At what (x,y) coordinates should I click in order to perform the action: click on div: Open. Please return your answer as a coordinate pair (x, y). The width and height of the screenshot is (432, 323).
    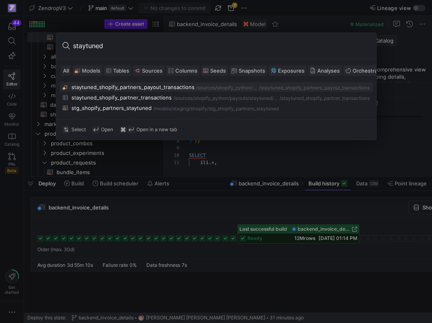
    Looking at the image, I should click on (103, 130).